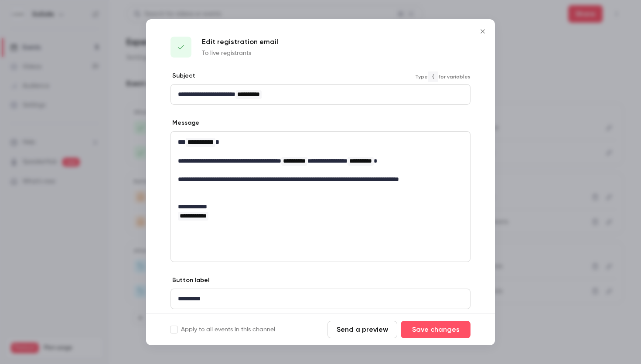 The width and height of the screenshot is (641, 364). What do you see at coordinates (443, 77) in the screenshot?
I see `span: Type for variables` at bounding box center [443, 77].